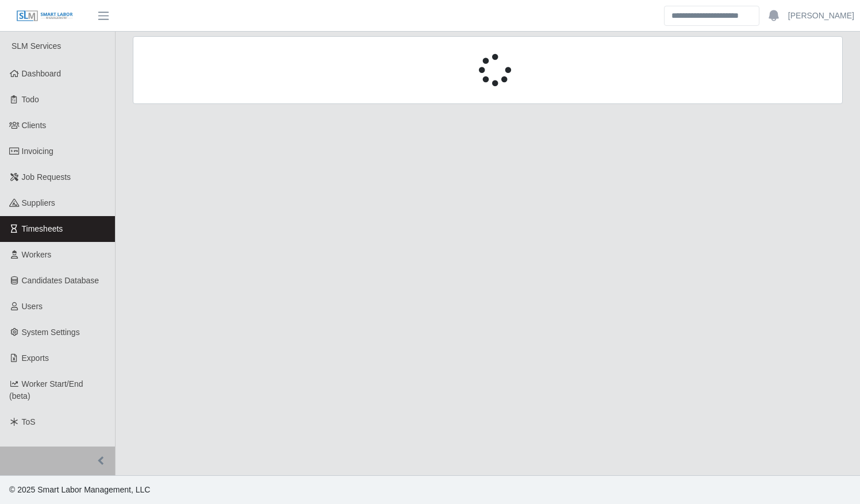 This screenshot has width=860, height=504. What do you see at coordinates (46, 177) in the screenshot?
I see `span: Job Requests` at bounding box center [46, 177].